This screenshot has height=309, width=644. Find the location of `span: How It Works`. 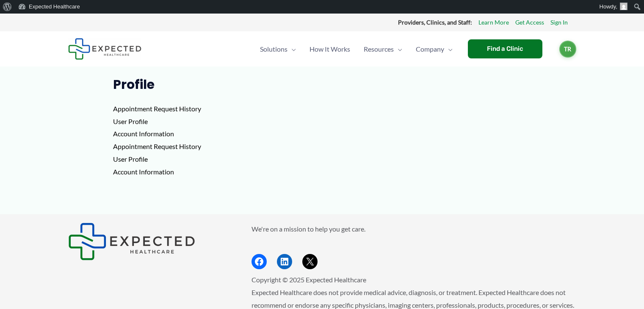

span: How It Works is located at coordinates (330, 49).